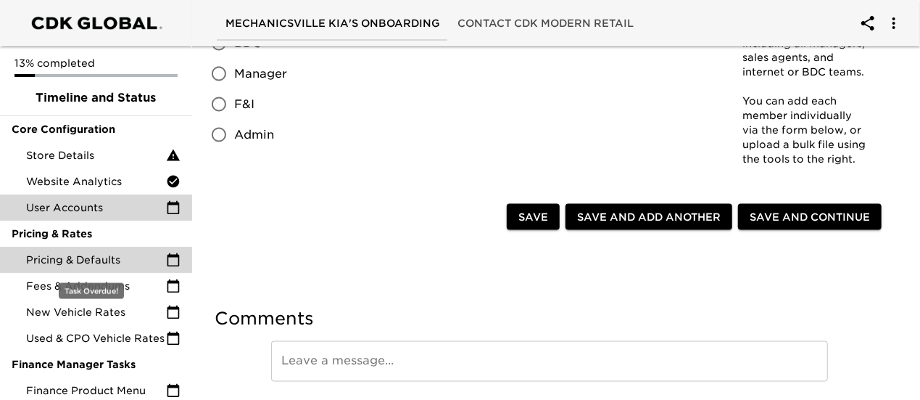 The height and width of the screenshot is (400, 920). What do you see at coordinates (333, 23) in the screenshot?
I see `span: Mechanicsville Kia's Onboarding` at bounding box center [333, 23].